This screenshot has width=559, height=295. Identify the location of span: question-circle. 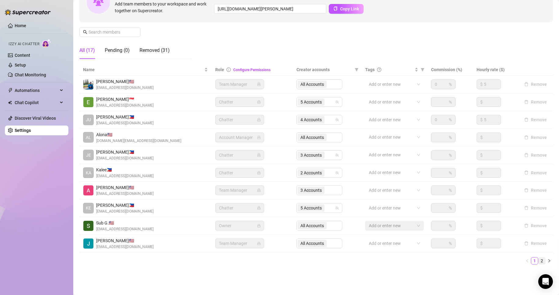
(379, 70).